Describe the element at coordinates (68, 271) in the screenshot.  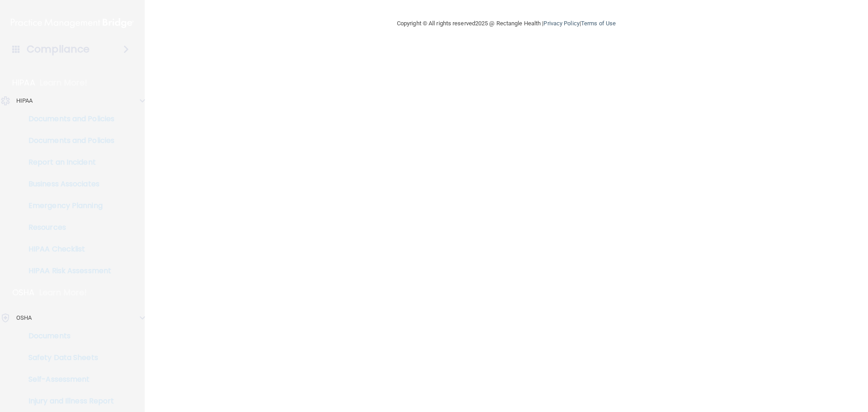
I see `p: HIPAA Risk Assessment` at that location.